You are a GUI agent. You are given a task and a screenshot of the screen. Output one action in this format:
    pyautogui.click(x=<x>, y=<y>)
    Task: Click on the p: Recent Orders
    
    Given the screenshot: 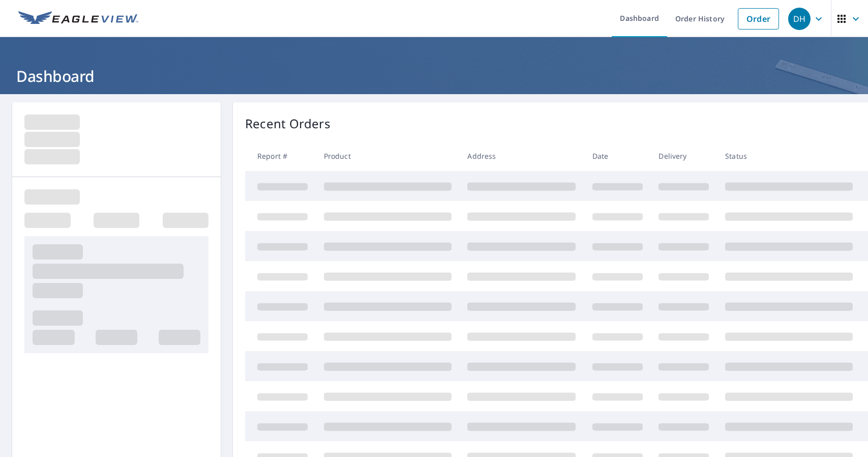 What is the action you would take?
    pyautogui.click(x=288, y=124)
    